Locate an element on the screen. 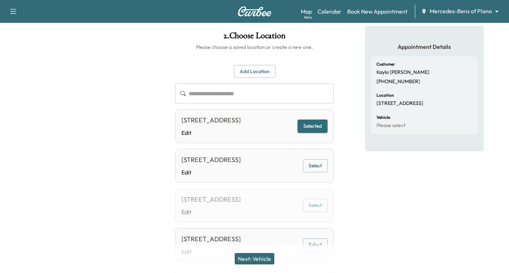  button: Next: Vehicle is located at coordinates (254, 259).